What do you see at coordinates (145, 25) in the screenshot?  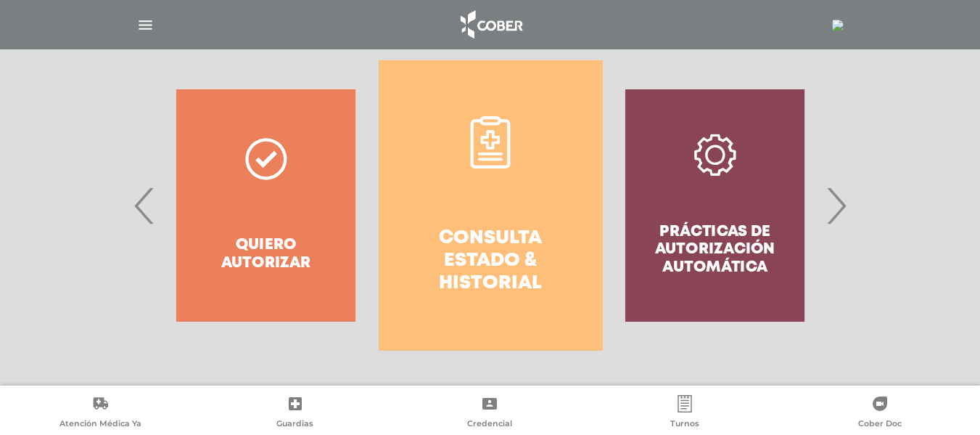 I see `img: Cober_menu-lines-white.svg` at bounding box center [145, 25].